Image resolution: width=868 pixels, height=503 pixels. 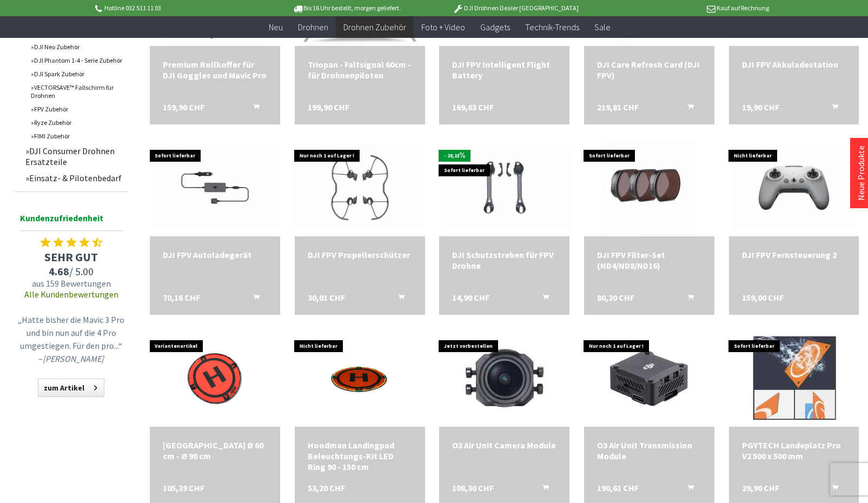 What do you see at coordinates (649, 69) in the screenshot?
I see `a: DJI Care Refresh Card (DJI FPV) 219,81 CHF In den Warenkorb` at bounding box center [649, 69].